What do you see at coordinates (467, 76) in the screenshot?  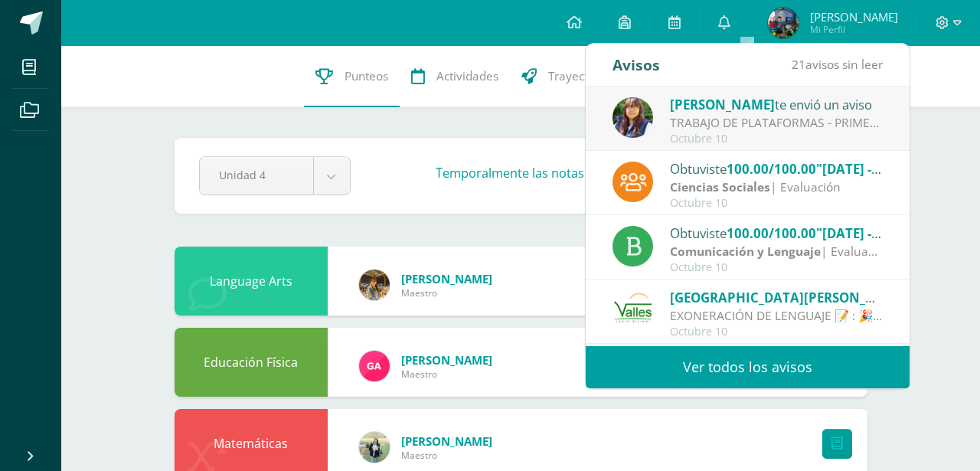 I see `span: Actividades` at bounding box center [467, 76].